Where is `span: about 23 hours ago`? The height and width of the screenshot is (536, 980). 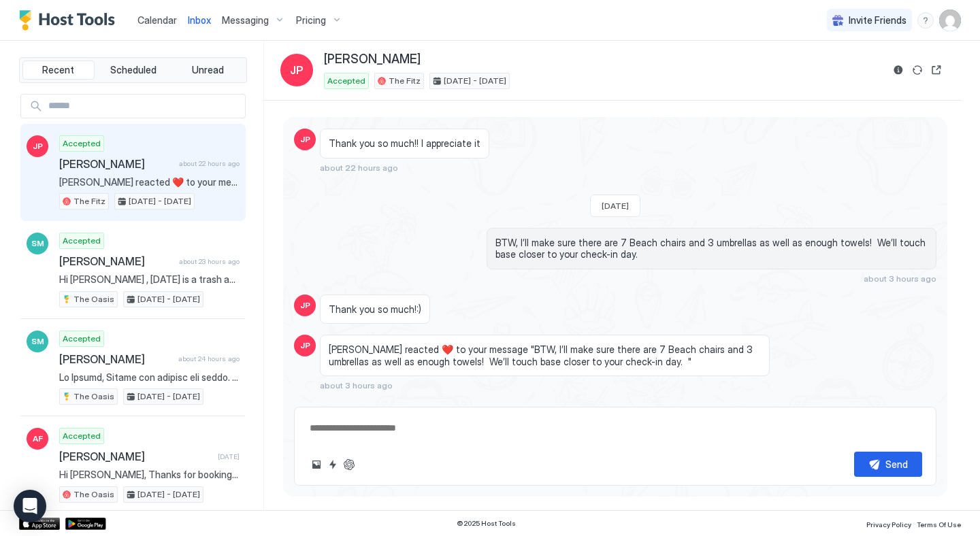
span: about 23 hours ago is located at coordinates (208, 261).